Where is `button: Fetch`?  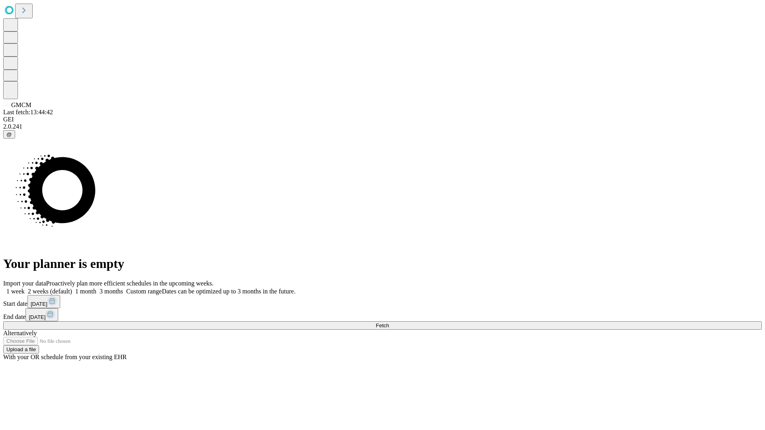 button: Fetch is located at coordinates (382, 325).